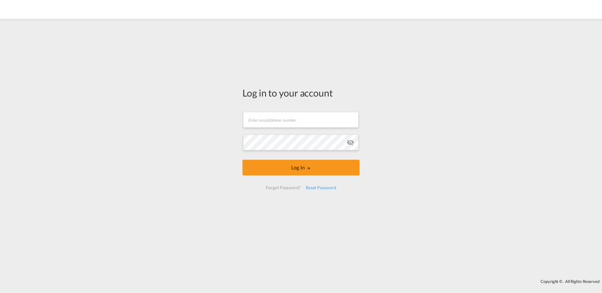 This screenshot has height=293, width=602. What do you see at coordinates (283, 188) in the screenshot?
I see `div: Forgot Password?` at bounding box center [283, 188].